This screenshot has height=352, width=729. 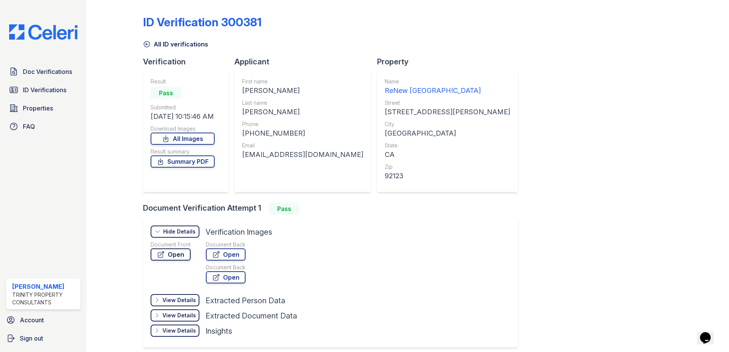 What do you see at coordinates (183, 129) in the screenshot?
I see `div: Download Images` at bounding box center [183, 129].